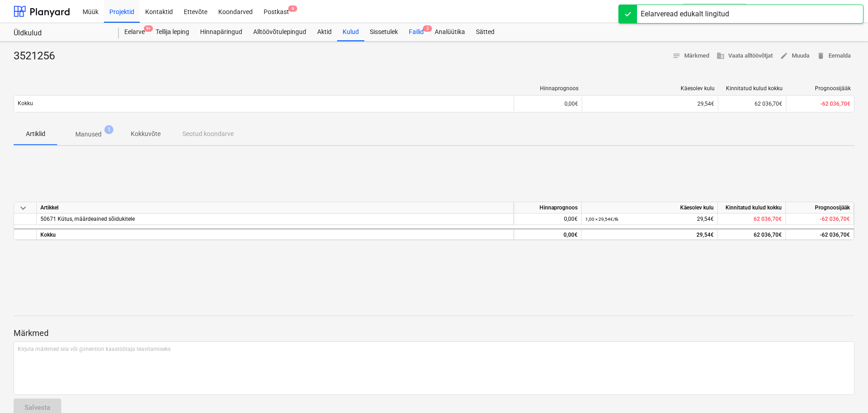  Describe the element at coordinates (720, 56) in the screenshot. I see `span: business` at that location.